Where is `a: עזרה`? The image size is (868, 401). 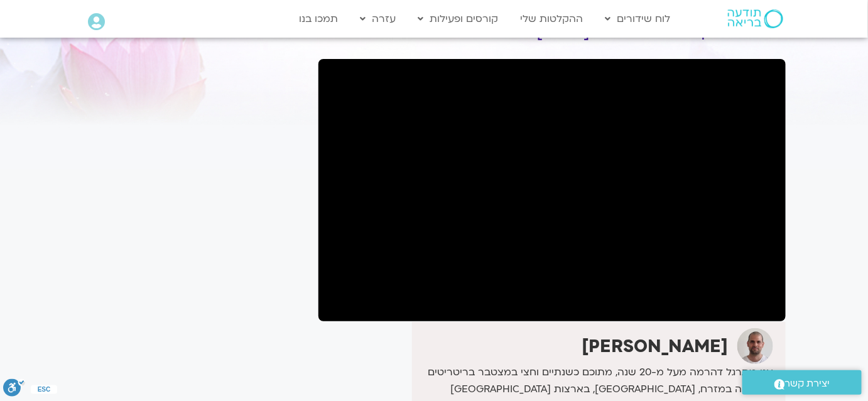
a: עזרה is located at coordinates (378, 18).